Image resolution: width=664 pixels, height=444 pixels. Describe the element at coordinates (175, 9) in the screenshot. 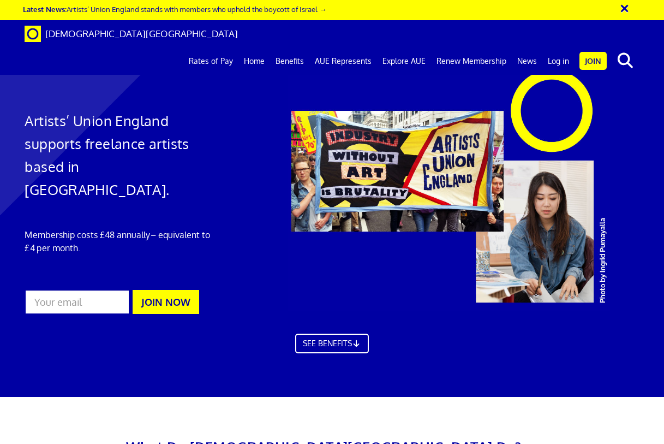

I see `a: Latest News:Artists’ Union England stands with members who uphold the boycott of Israel →` at that location.